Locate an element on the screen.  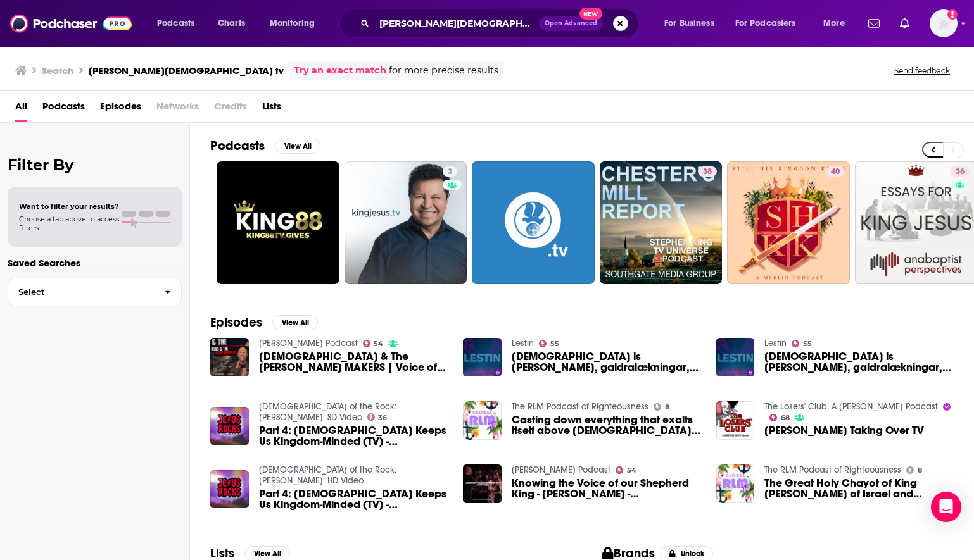
span: Choose a tab above to access filters. is located at coordinates (69, 223).